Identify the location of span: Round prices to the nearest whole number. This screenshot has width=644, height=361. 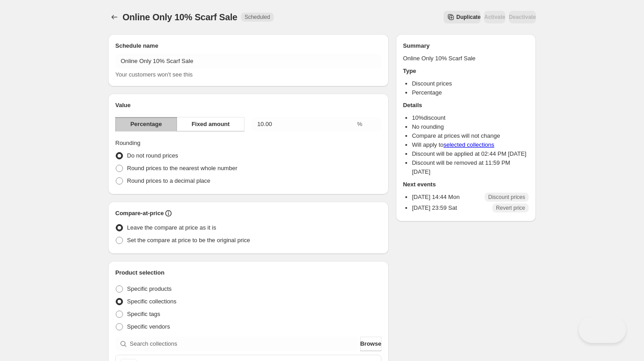
(182, 168).